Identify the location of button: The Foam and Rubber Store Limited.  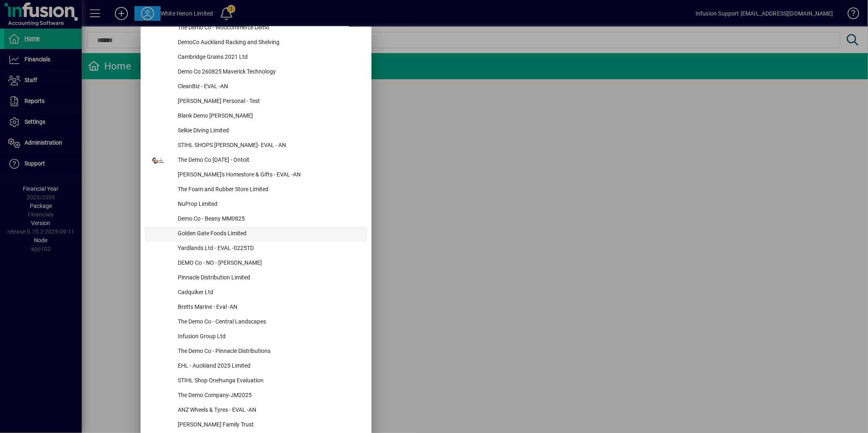
(256, 190).